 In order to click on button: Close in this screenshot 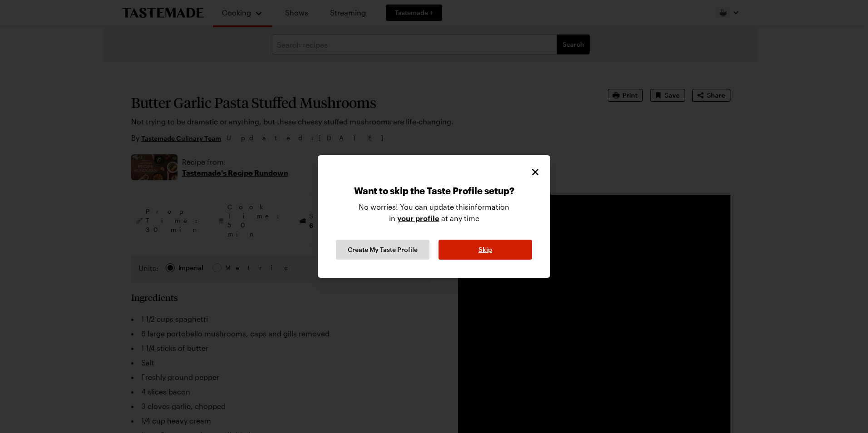, I will do `click(535, 172)`.